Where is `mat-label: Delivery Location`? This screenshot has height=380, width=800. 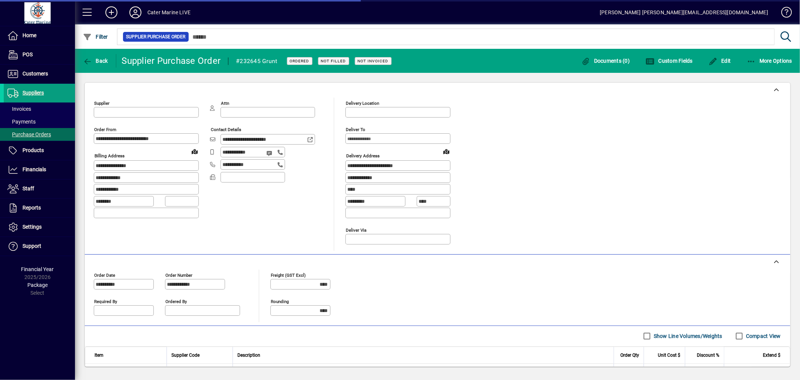
mat-label: Delivery Location is located at coordinates (362, 103).